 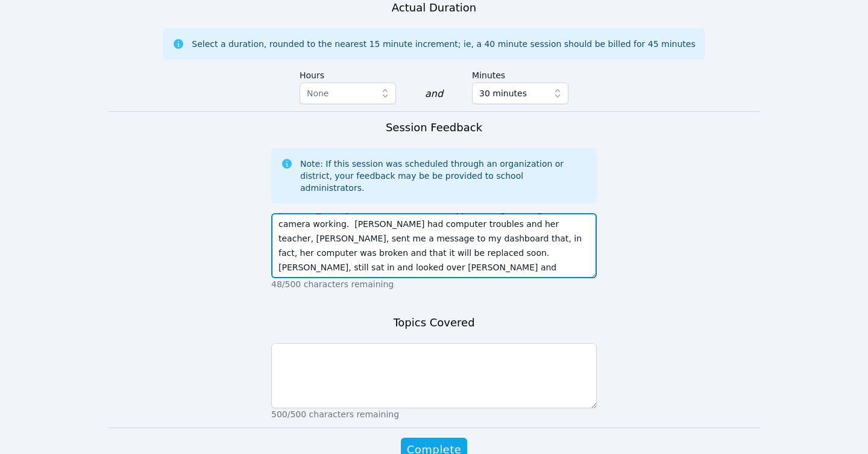 What do you see at coordinates (318, 93) in the screenshot?
I see `span: None` at bounding box center [318, 93].